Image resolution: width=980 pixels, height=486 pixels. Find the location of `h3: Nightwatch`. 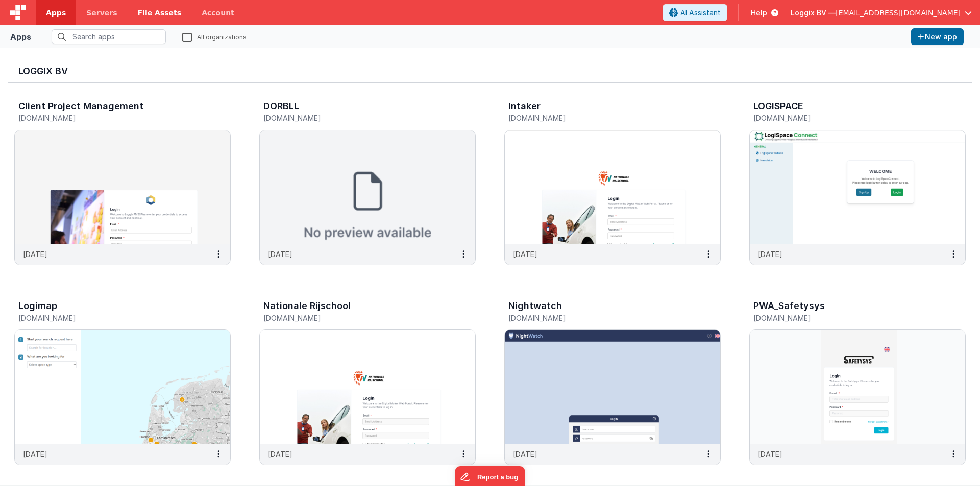

h3: Nightwatch is located at coordinates (535, 306).